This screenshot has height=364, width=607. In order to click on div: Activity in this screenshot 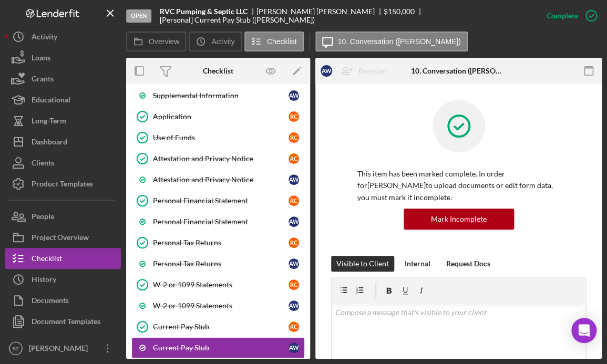, I will do `click(44, 38)`.